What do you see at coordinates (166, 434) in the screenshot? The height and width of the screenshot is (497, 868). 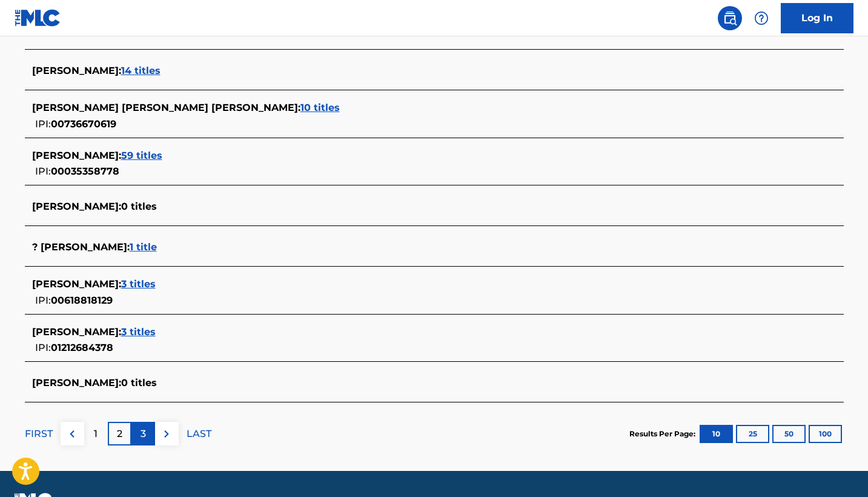 I see `img: right` at bounding box center [166, 434].